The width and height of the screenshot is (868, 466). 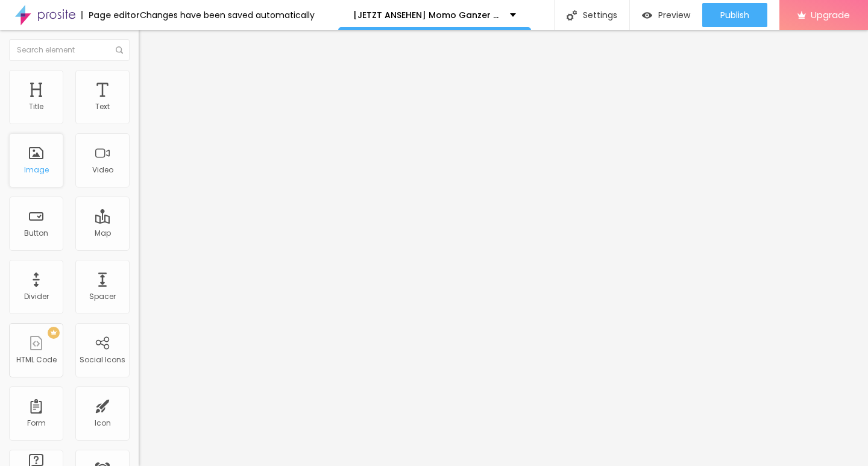 I want to click on input: Search element, so click(x=70, y=50).